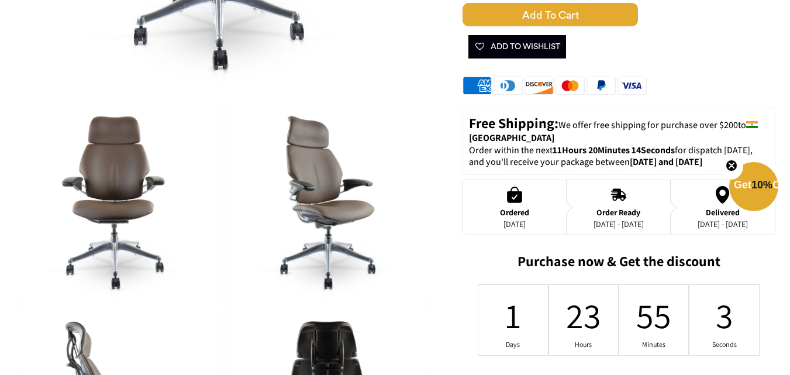 This screenshot has height=375, width=790. Describe the element at coordinates (583, 344) in the screenshot. I see `div: Hours` at that location.